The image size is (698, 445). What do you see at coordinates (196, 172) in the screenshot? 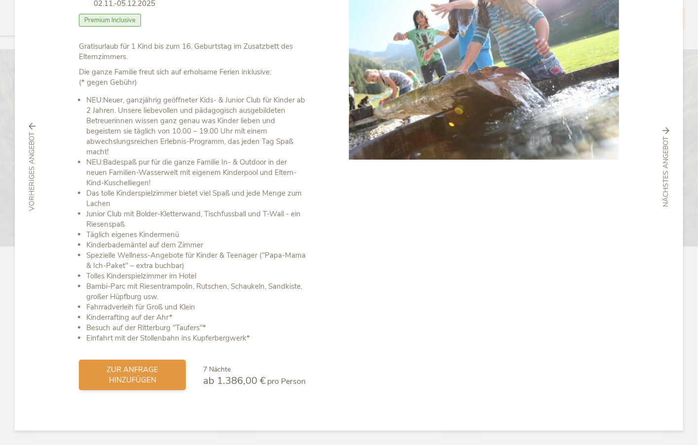
I see `li: Badespaß pur für die ganze Familie In- & Outdoor in der neuen Familien-Wasserwelt mit eigenem Kin...` at bounding box center [196, 172].